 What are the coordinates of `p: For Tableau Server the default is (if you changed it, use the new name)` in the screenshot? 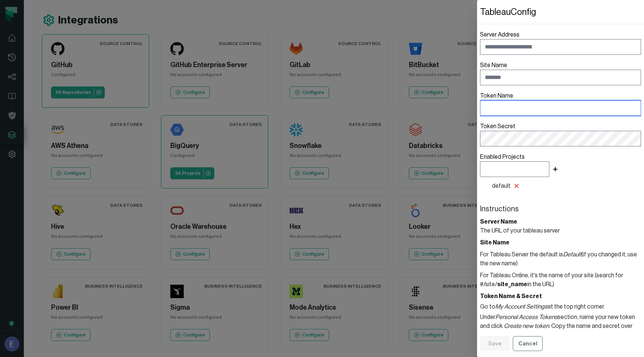 It's located at (561, 259).